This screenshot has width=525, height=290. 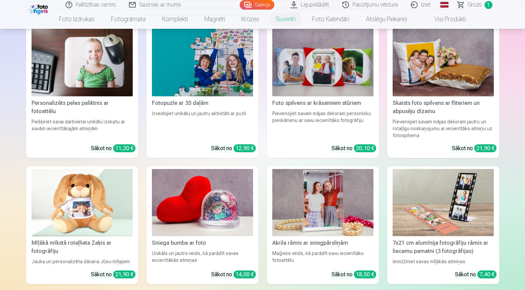 I want to click on a: Komplekti, so click(x=175, y=19).